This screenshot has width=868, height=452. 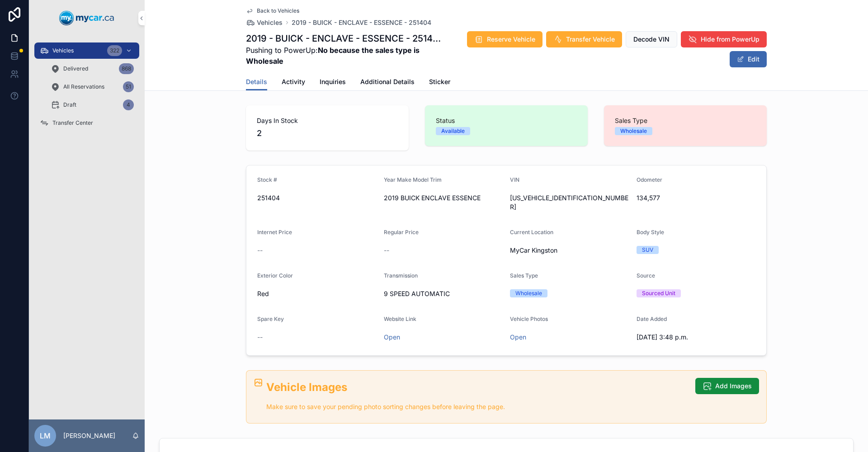 I want to click on span: All Reservations, so click(x=84, y=87).